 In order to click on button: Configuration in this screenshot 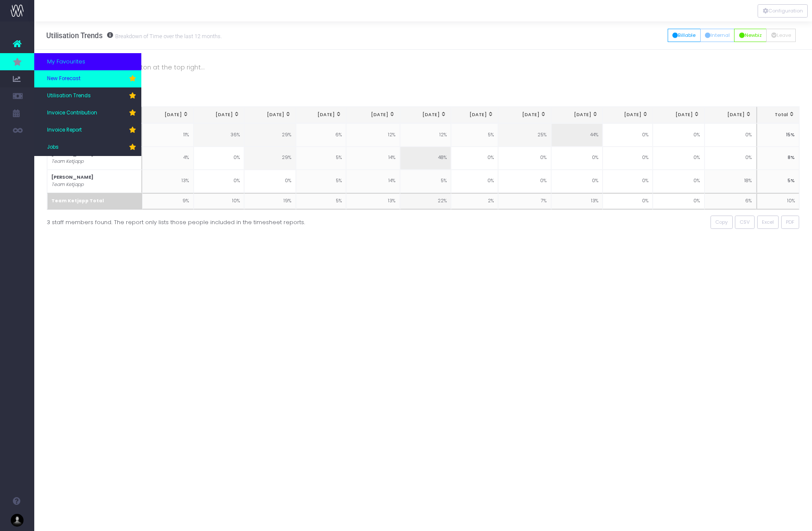, I will do `click(783, 11)`.